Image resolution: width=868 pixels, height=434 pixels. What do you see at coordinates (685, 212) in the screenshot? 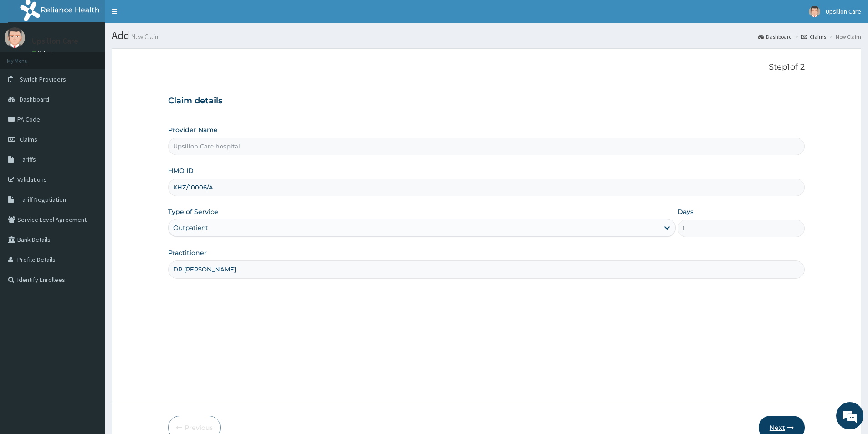
I see `label: Days` at bounding box center [685, 212].